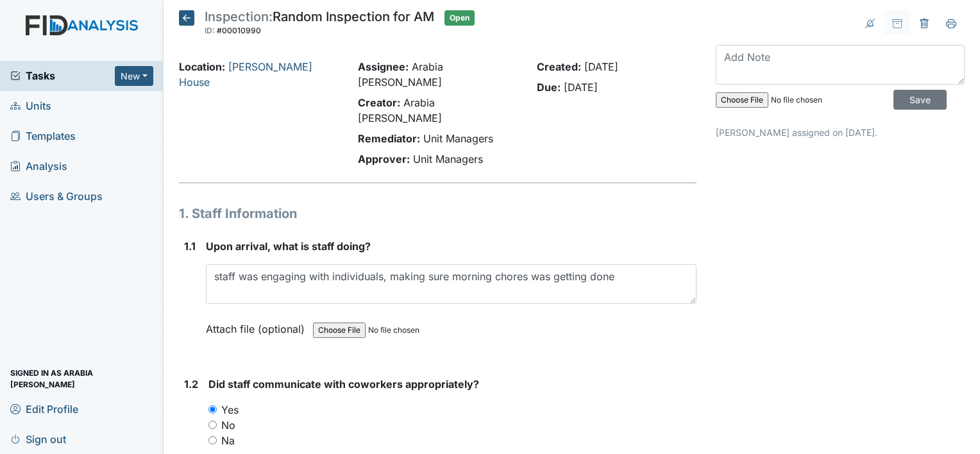  Describe the element at coordinates (43, 136) in the screenshot. I see `span: Templates` at that location.